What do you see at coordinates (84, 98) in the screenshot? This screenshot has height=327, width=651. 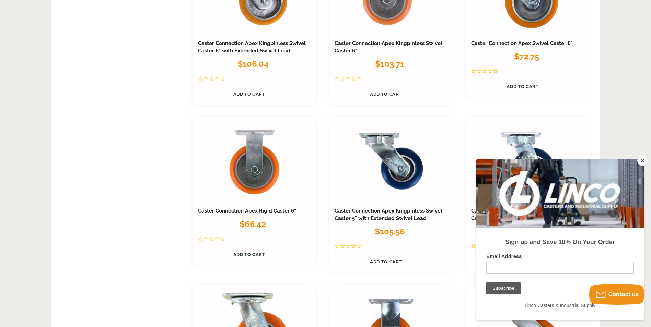 I see `label: Email Address` at bounding box center [84, 98].